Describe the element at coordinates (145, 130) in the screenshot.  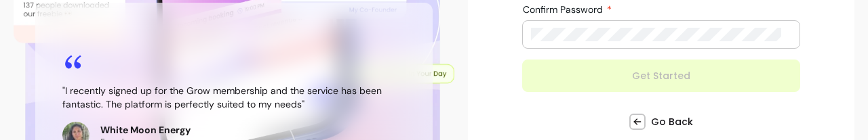
I see `p: White Moon Energy` at that location.